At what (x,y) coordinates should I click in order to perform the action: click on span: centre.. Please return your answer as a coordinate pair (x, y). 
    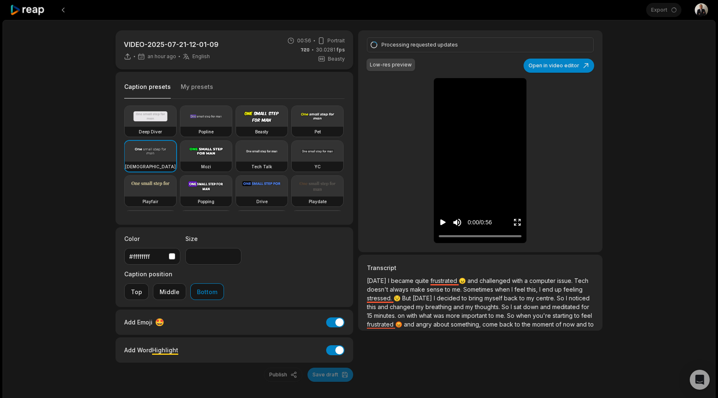
    Looking at the image, I should click on (547, 298).